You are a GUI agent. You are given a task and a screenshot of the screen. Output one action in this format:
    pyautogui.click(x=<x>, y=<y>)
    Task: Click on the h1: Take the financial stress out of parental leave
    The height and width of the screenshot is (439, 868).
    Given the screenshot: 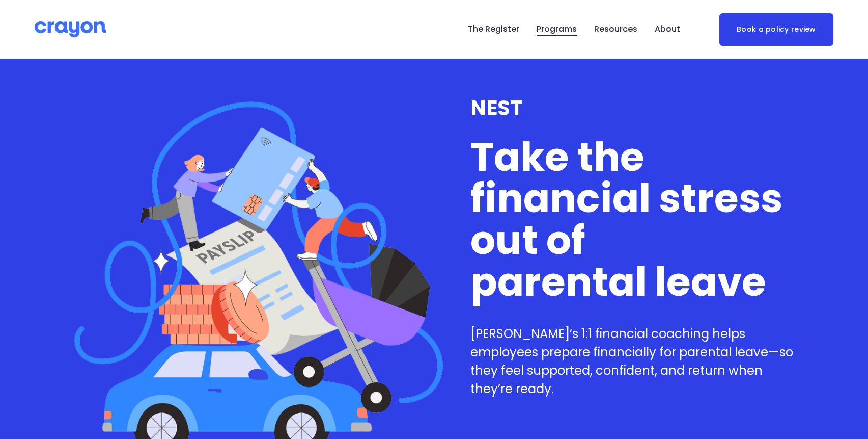 What is the action you would take?
    pyautogui.click(x=635, y=220)
    